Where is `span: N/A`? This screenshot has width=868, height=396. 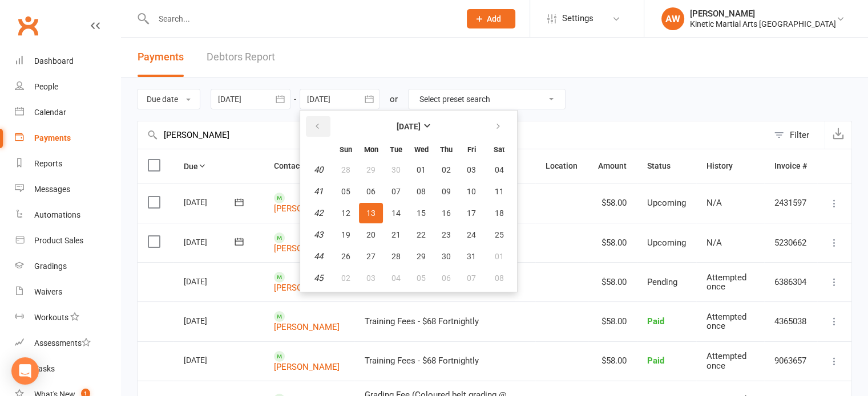 span: N/A is located at coordinates (714, 203).